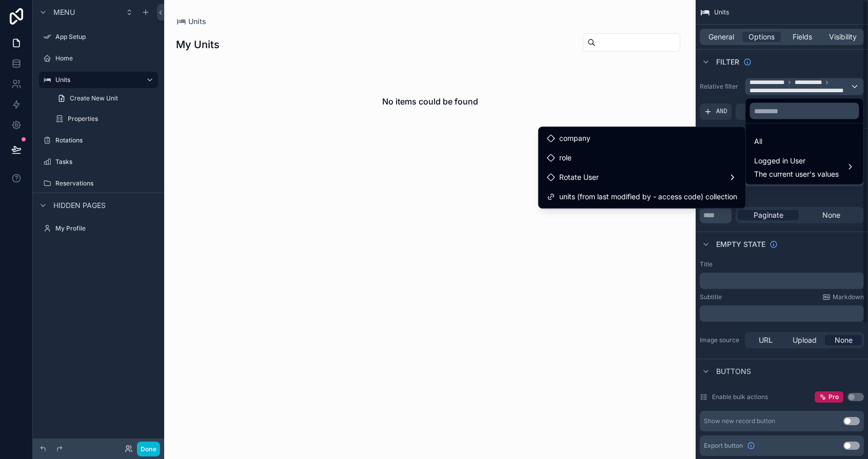 The width and height of the screenshot is (868, 459). I want to click on span: role, so click(565, 158).